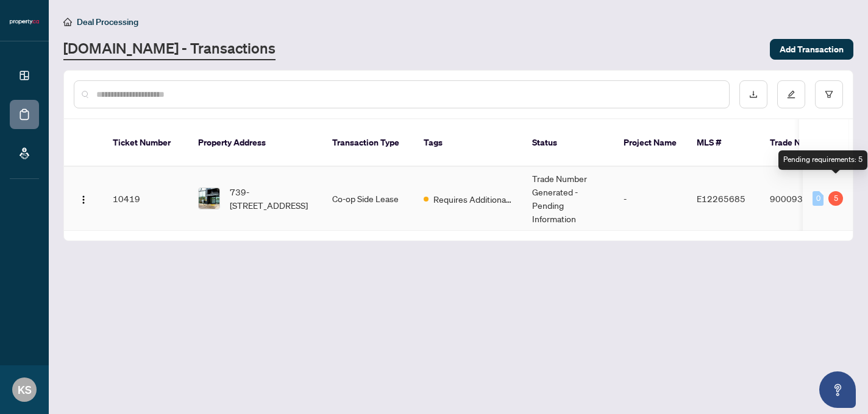 The height and width of the screenshot is (414, 868). I want to click on td: Co-op Side Lease, so click(368, 199).